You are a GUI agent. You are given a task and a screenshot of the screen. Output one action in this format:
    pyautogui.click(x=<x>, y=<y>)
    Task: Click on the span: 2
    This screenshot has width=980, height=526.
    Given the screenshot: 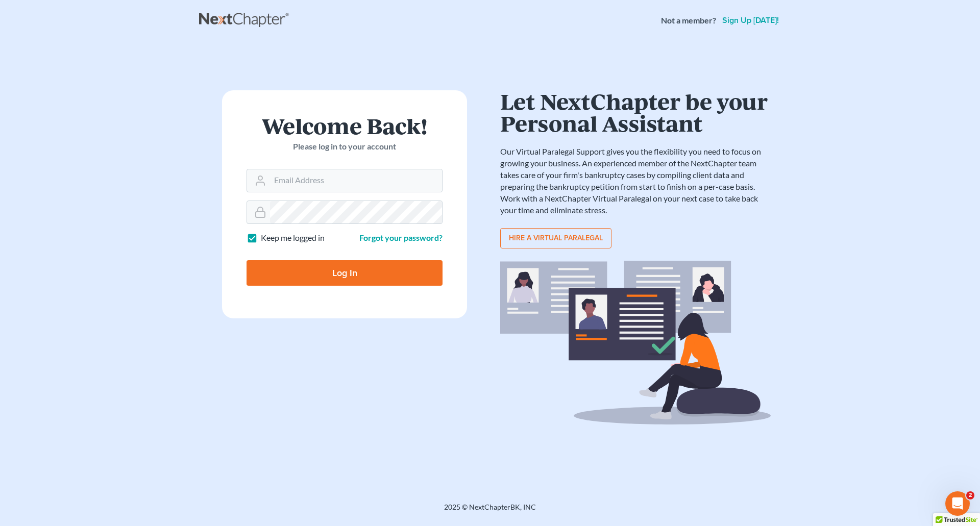 What is the action you would take?
    pyautogui.click(x=970, y=495)
    